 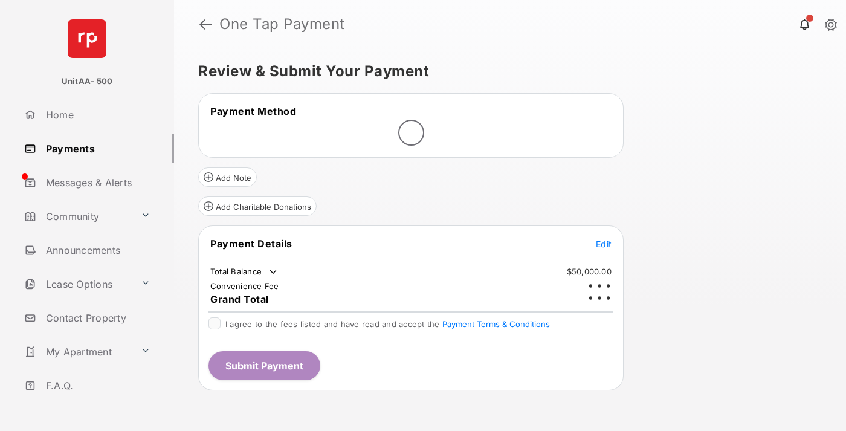 What do you see at coordinates (589, 271) in the screenshot?
I see `td: $50,000.00` at bounding box center [589, 271].